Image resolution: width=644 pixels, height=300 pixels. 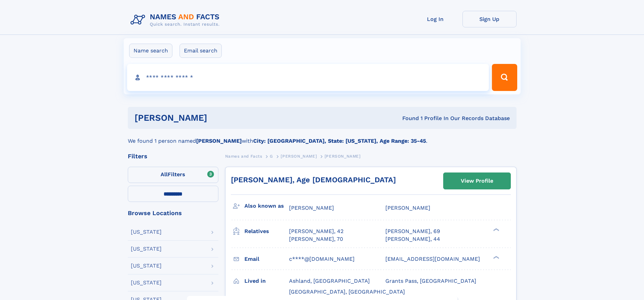 I want to click on span: All, so click(x=164, y=174).